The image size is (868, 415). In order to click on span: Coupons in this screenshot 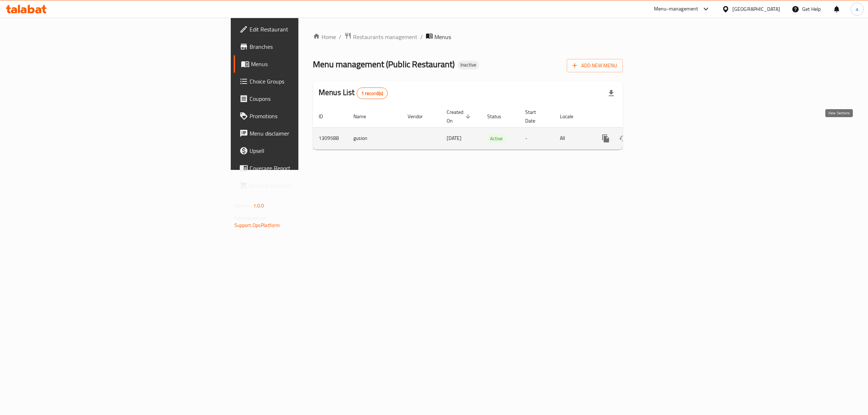, I will do `click(310, 99)`.